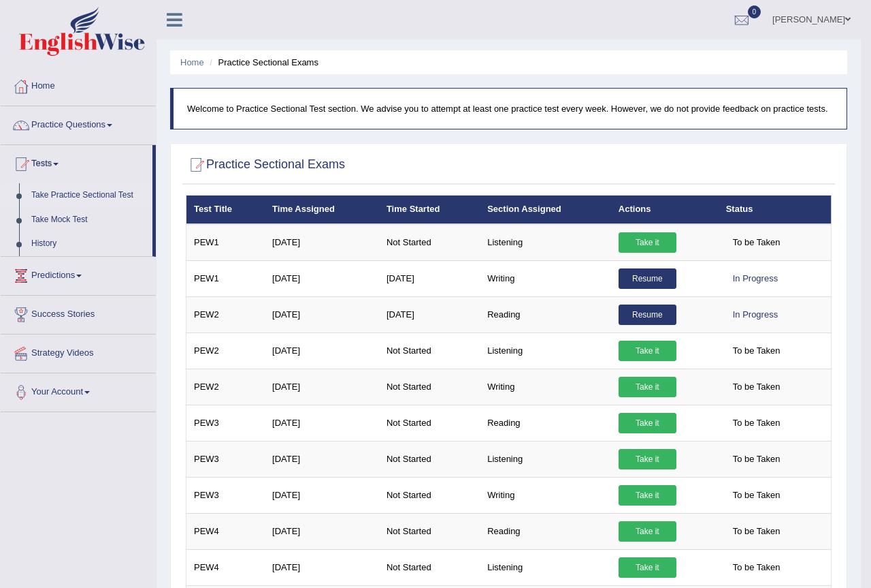 This screenshot has height=588, width=871. Describe the element at coordinates (78, 123) in the screenshot. I see `a: Practice Questions` at that location.